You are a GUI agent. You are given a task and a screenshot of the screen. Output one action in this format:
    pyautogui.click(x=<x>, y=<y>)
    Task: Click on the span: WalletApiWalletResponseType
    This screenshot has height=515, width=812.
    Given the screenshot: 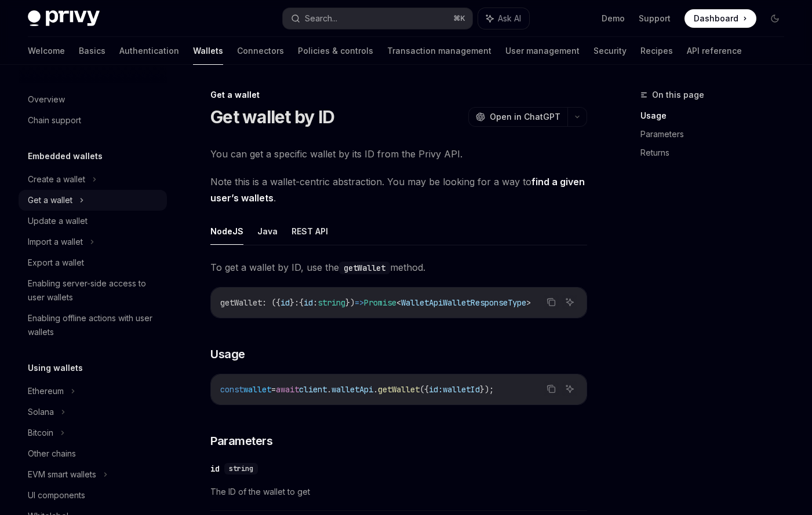 What is the action you would take?
    pyautogui.click(x=464, y=302)
    